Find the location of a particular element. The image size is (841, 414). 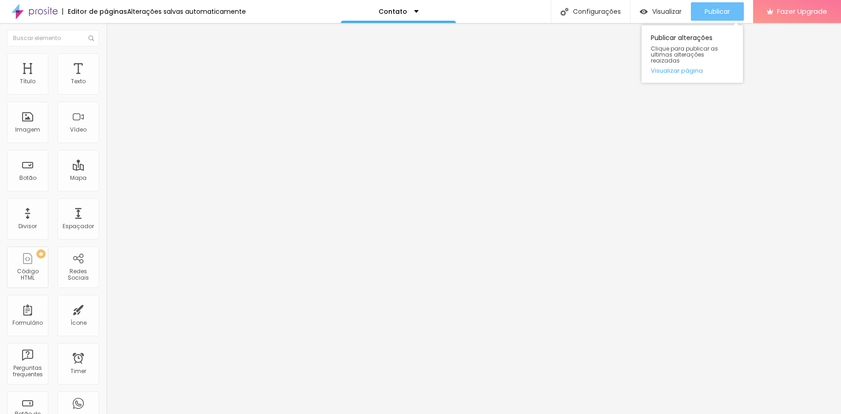

div: Botão is located at coordinates (28, 178).